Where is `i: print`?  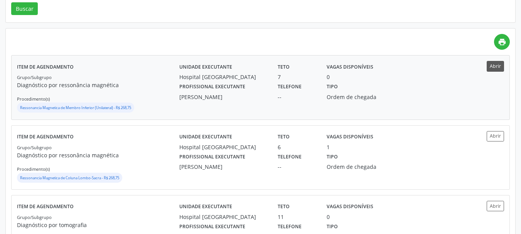
i: print is located at coordinates (502, 42).